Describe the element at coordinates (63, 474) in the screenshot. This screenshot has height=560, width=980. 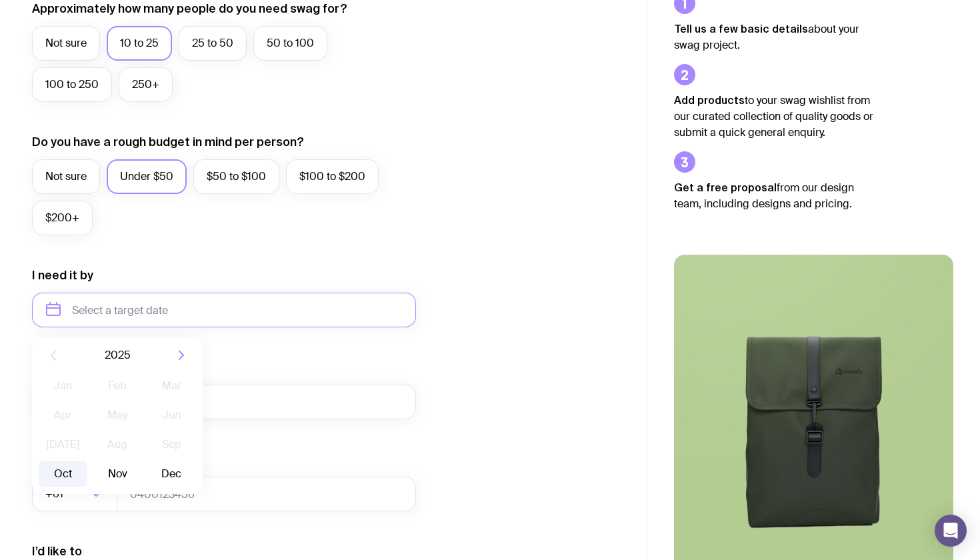
I see `button: Oct` at that location.